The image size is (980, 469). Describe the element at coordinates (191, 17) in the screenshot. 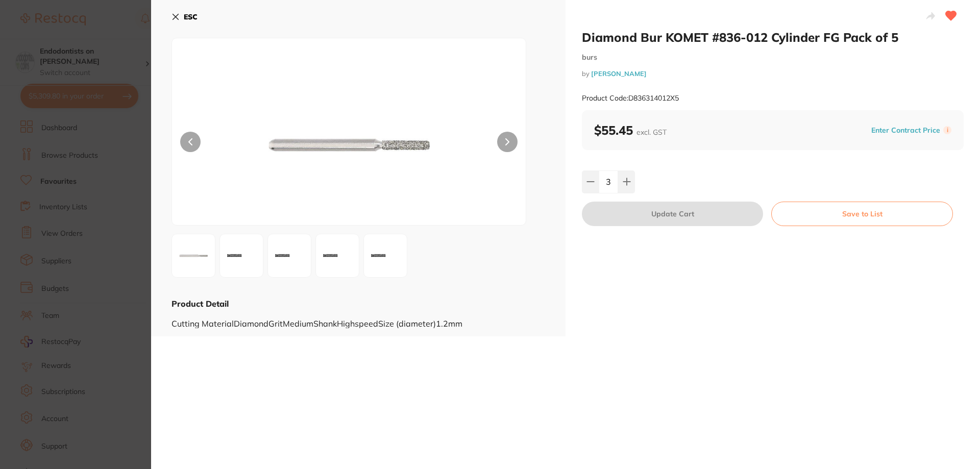

I see `b: ESC` at that location.